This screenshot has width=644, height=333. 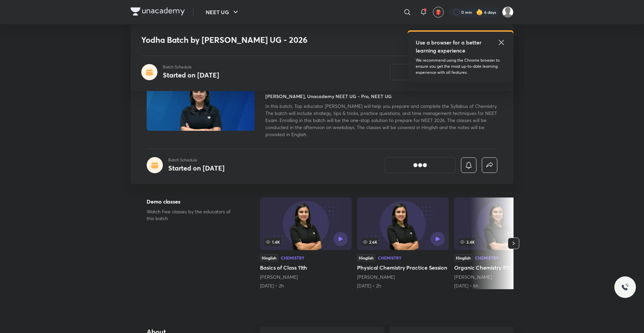 What do you see at coordinates (439, 12) in the screenshot?
I see `button: avatar` at bounding box center [439, 12].